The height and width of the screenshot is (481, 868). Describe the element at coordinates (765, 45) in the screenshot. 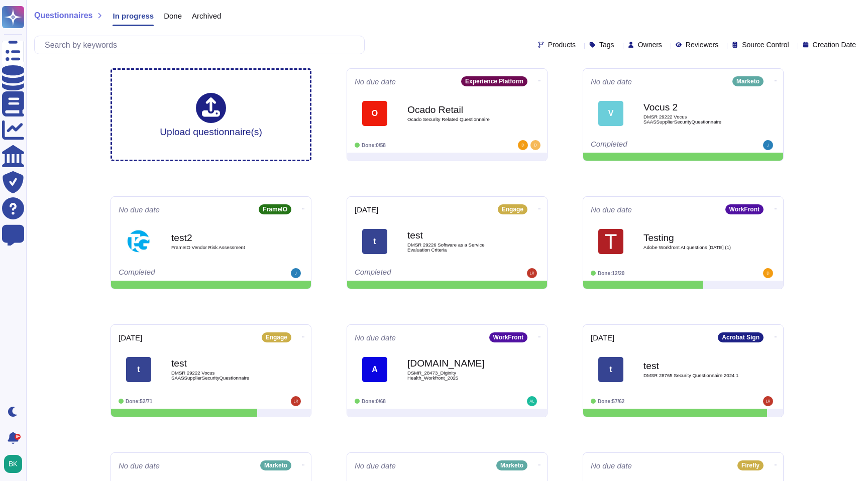

I see `span: Source Control` at that location.